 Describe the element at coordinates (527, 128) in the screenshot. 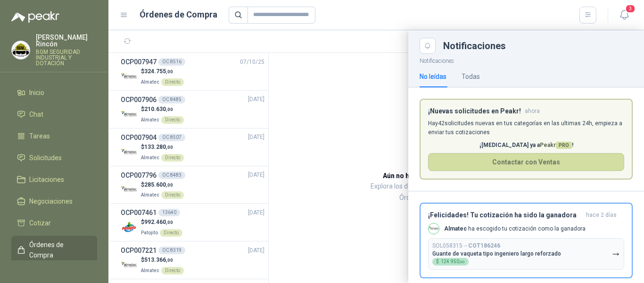

I see `p: Hay 42 solicitudes nuevas en tus categorías en las ultimas 24h, empieza a enviar tus cotizaciones` at that location.